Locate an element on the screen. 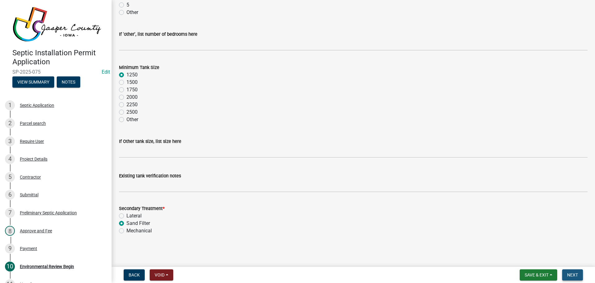 Image resolution: width=595 pixels, height=283 pixels. div: Submittal is located at coordinates (29, 194).